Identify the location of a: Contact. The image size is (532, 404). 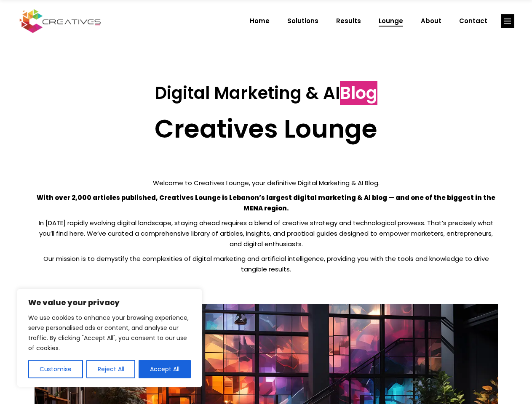
(473, 21).